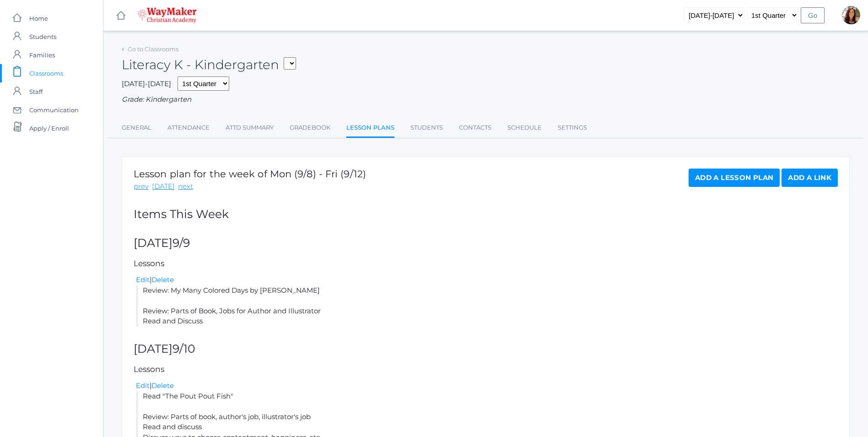 The height and width of the screenshot is (437, 868). Describe the element at coordinates (851, 15) in the screenshot. I see `div: Gina Pecor` at that location.